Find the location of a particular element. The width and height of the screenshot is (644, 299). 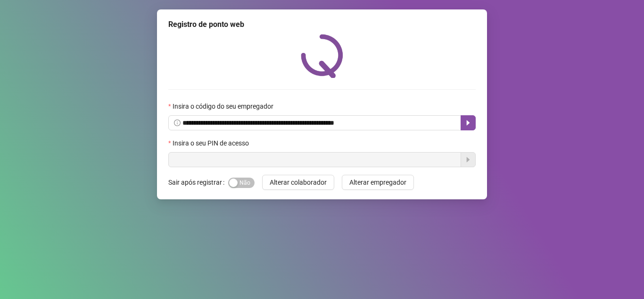

label: Insira o seu PIN de acesso is located at coordinates (212, 143).